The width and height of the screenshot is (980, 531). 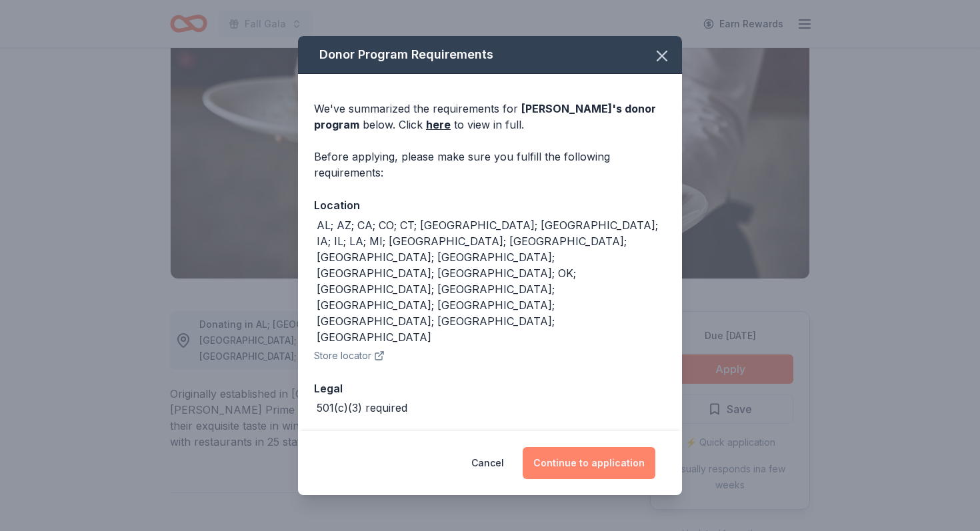 What do you see at coordinates (490, 55) in the screenshot?
I see `div: Donor Program Requirements` at bounding box center [490, 55].